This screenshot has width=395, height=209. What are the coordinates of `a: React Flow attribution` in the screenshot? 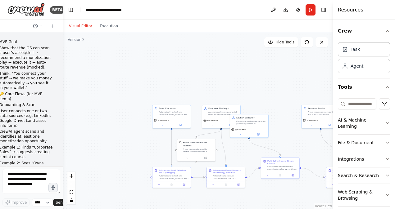 It's located at (323, 206).